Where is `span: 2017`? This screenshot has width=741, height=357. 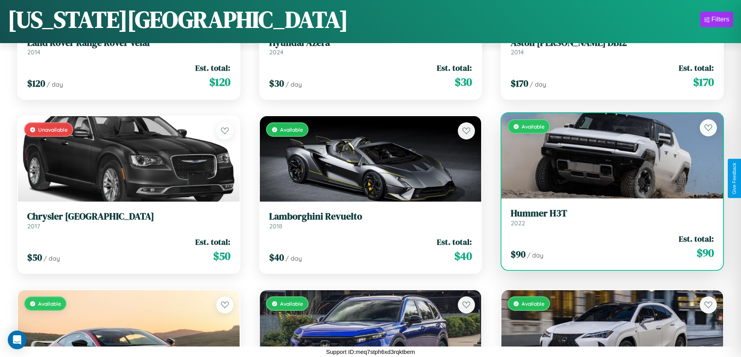
span: 2017 is located at coordinates (33, 226).